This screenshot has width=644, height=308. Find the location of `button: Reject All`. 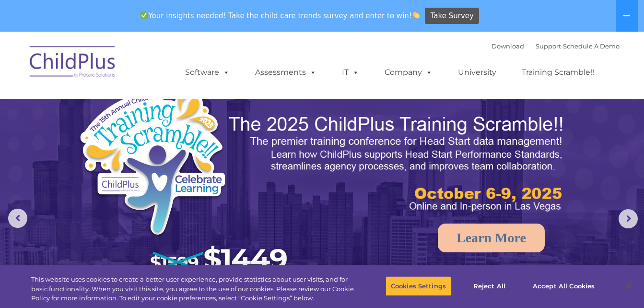

button: Reject All is located at coordinates (489, 286).